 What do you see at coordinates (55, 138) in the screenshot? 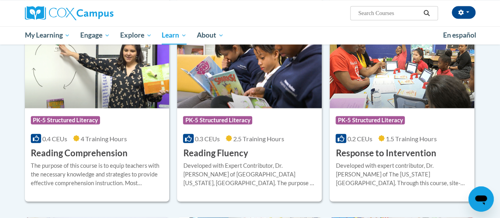
I see `span: 0.4 CEUs` at bounding box center [55, 138].